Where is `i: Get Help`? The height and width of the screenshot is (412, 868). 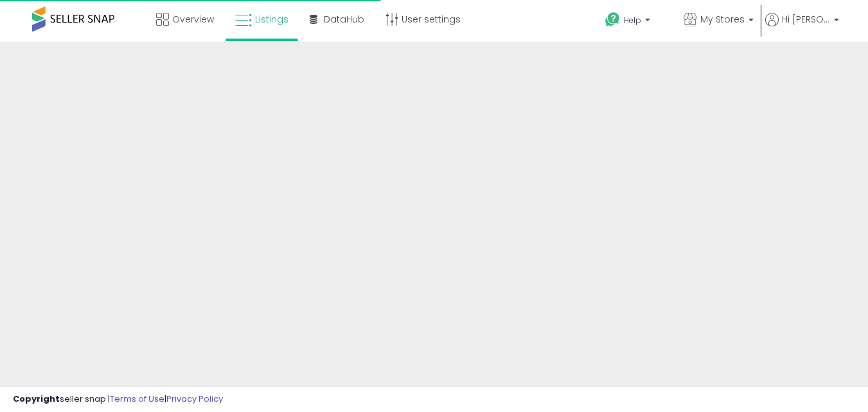
i: Get Help is located at coordinates (612, 20).